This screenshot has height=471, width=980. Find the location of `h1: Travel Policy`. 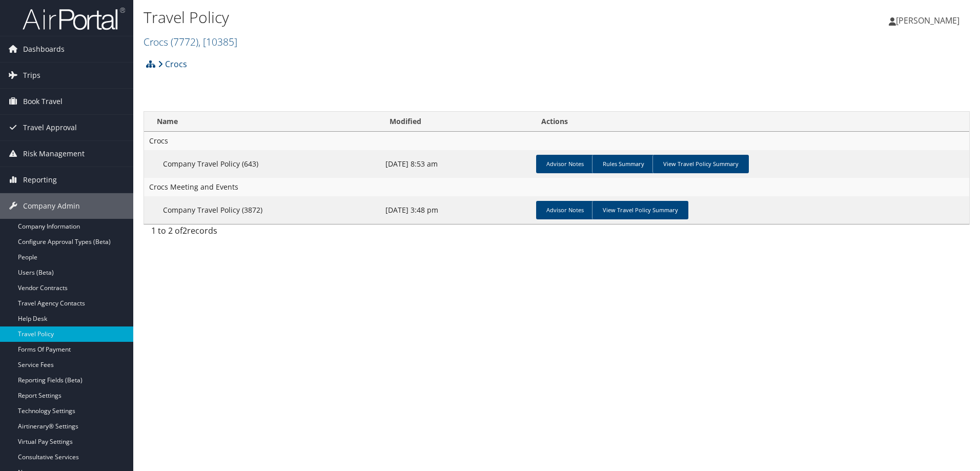

h1: Travel Policy is located at coordinates (419, 18).